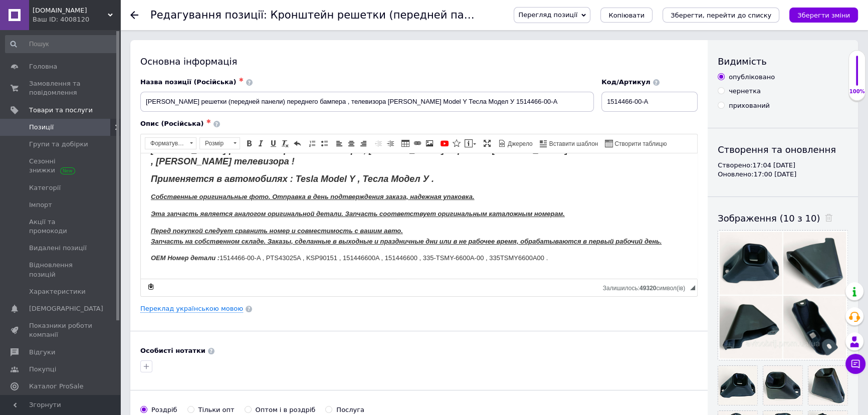 The width and height of the screenshot is (868, 415). What do you see at coordinates (351, 143) in the screenshot?
I see `a: По центру` at bounding box center [351, 143].